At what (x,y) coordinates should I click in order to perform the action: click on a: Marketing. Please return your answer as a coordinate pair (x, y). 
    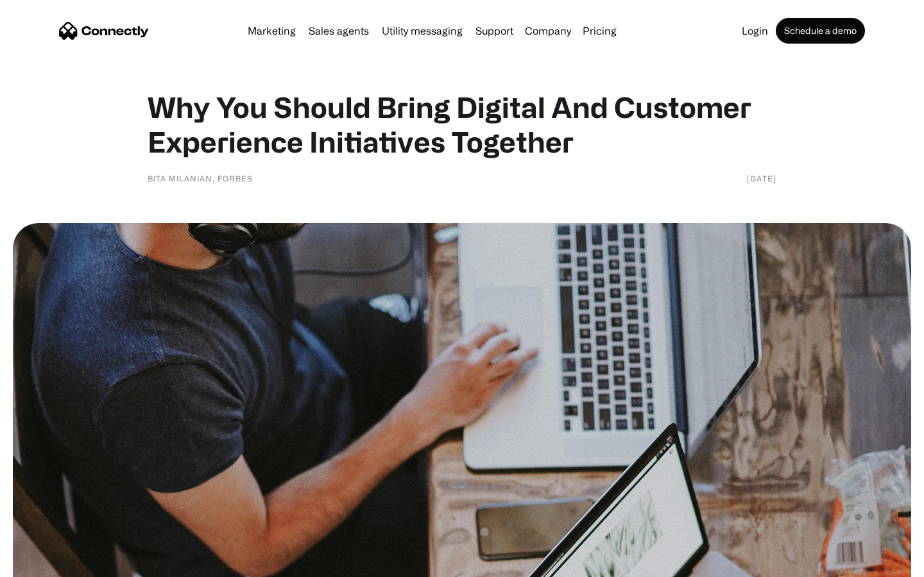
    Looking at the image, I should click on (271, 31).